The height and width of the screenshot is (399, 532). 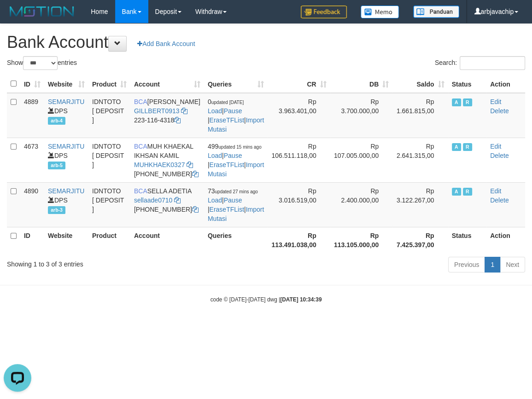 I want to click on a: Copy 7152165849 to clipboard, so click(x=196, y=174).